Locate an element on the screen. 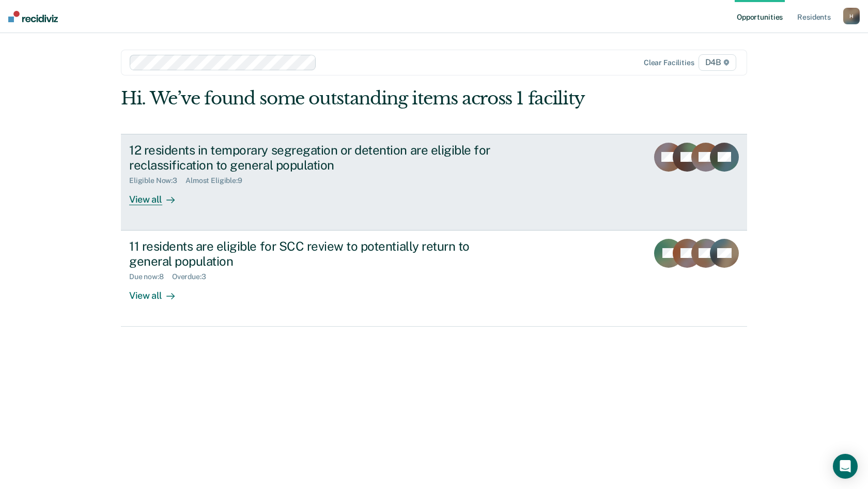  div: Almost Eligible : 9 is located at coordinates (218, 180).